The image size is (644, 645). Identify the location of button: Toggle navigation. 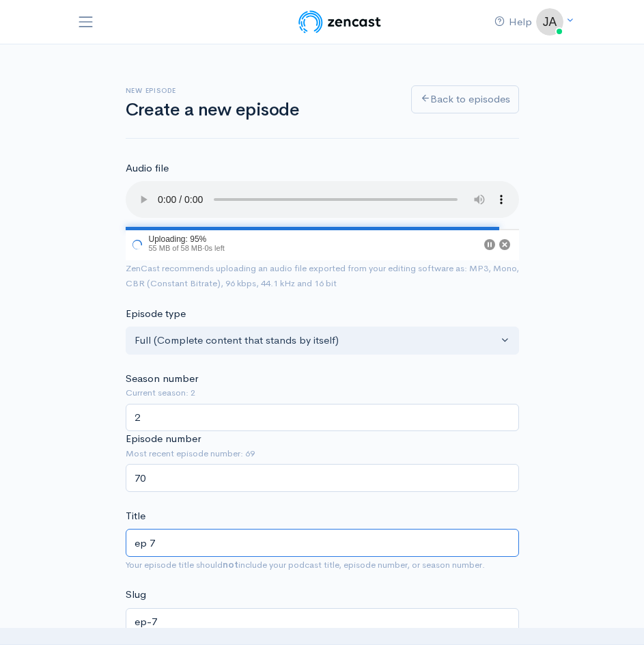
(86, 22).